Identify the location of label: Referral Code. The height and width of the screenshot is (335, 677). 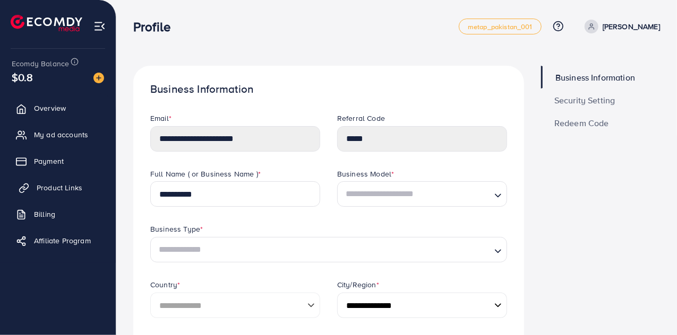
(361, 118).